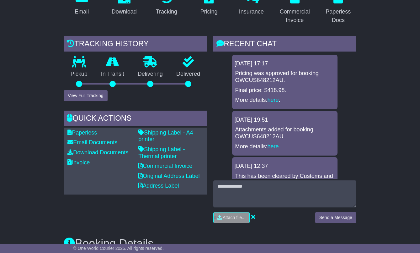 This screenshot has height=253, width=420. What do you see at coordinates (165, 166) in the screenshot?
I see `a: Commercial Invoice` at bounding box center [165, 166].